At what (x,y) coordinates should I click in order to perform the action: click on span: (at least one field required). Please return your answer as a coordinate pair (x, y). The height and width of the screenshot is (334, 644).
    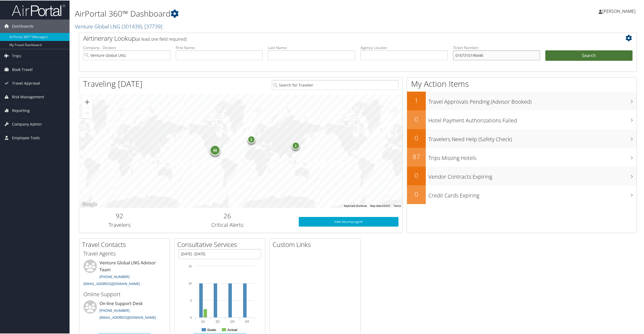
    Looking at the image, I should click on (161, 38).